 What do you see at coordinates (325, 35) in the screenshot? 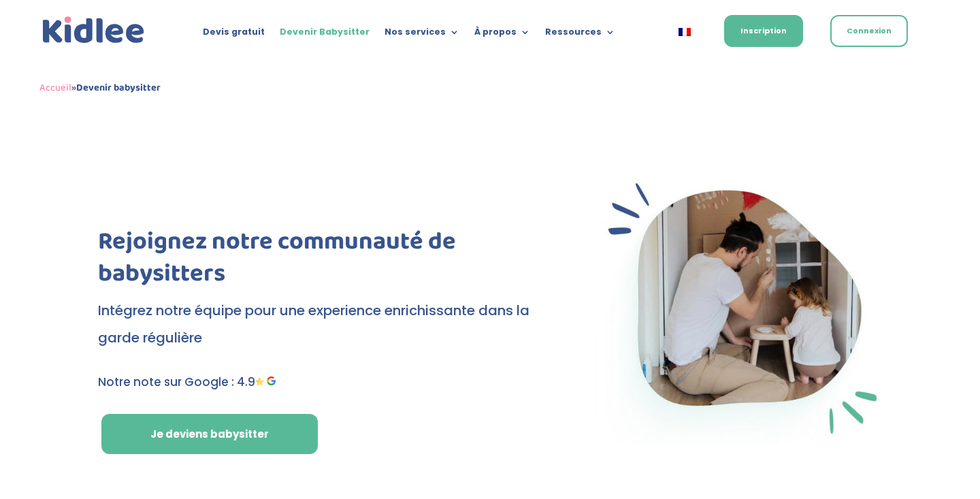
I see `a: Devenir Babysitter` at bounding box center [325, 35].